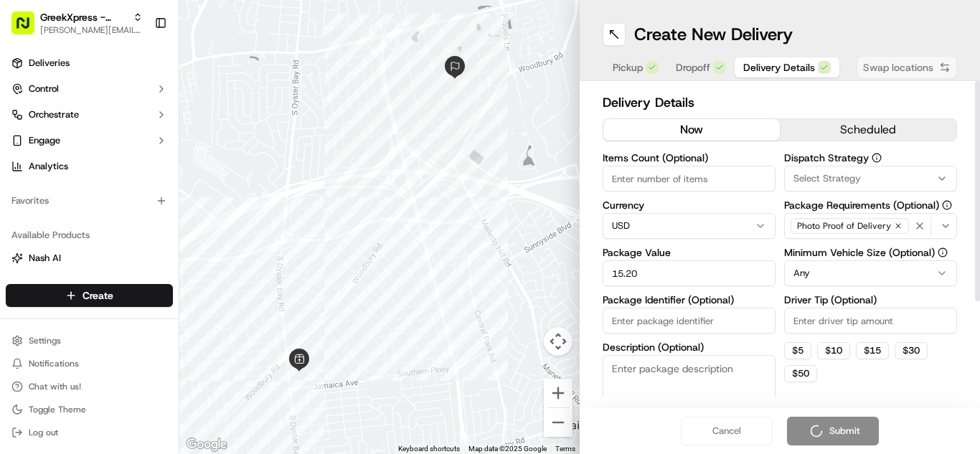 This screenshot has width=980, height=454. Describe the element at coordinates (89, 364) in the screenshot. I see `button: Notifications` at that location.